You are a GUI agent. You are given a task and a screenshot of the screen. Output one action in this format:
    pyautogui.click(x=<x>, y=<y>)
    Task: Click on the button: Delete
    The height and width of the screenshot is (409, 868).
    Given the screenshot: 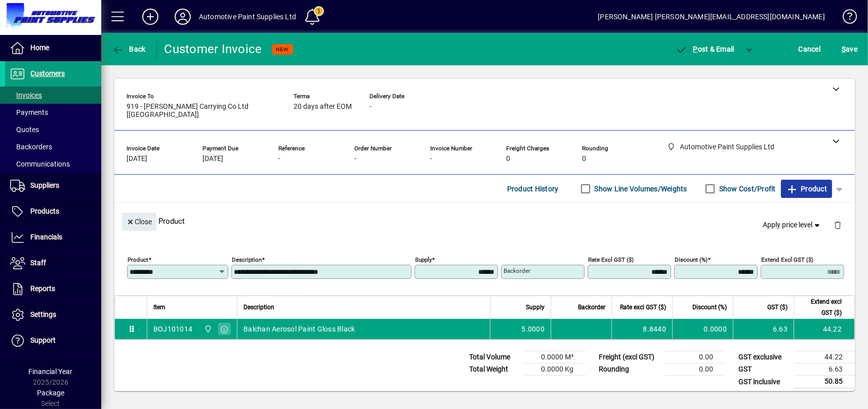 What is the action you would take?
    pyautogui.click(x=837, y=225)
    